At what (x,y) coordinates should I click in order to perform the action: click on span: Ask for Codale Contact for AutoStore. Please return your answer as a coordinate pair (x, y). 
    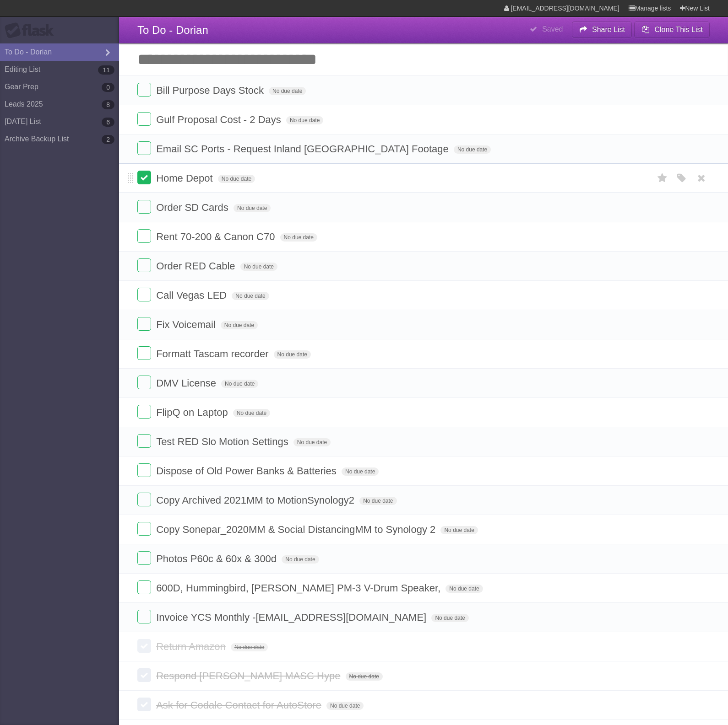
    Looking at the image, I should click on (240, 705).